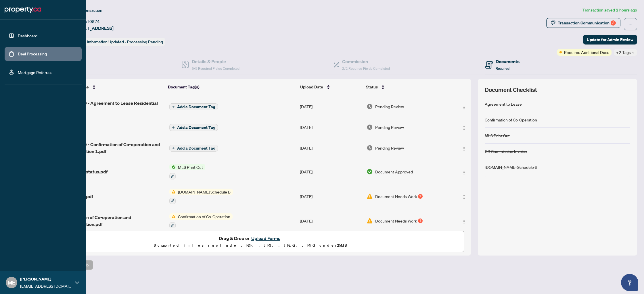  Describe the element at coordinates (508, 61) in the screenshot. I see `h4: Documents` at that location.